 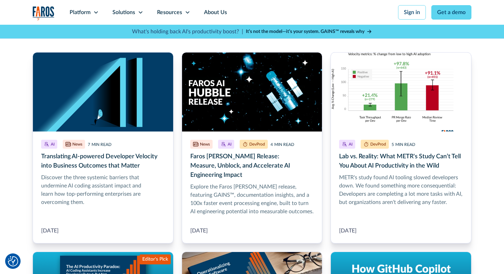 I want to click on button: Cookie Settings, so click(x=13, y=261).